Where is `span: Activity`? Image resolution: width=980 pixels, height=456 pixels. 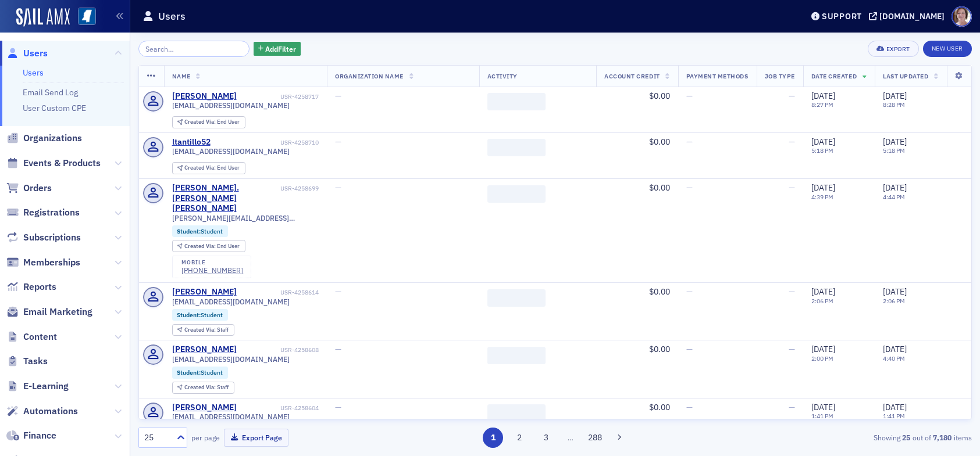 span: Activity is located at coordinates (503, 76).